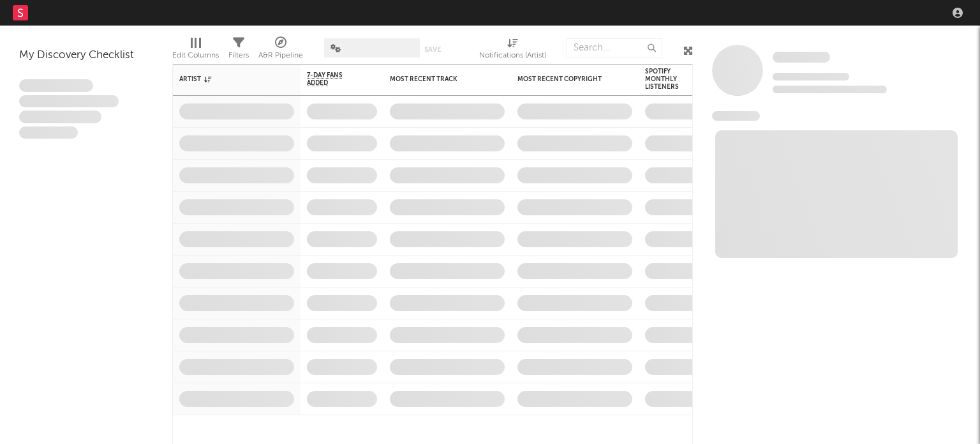 The height and width of the screenshot is (444, 980). Describe the element at coordinates (69, 102) in the screenshot. I see `span: Integer aliquet in purus et` at that location.